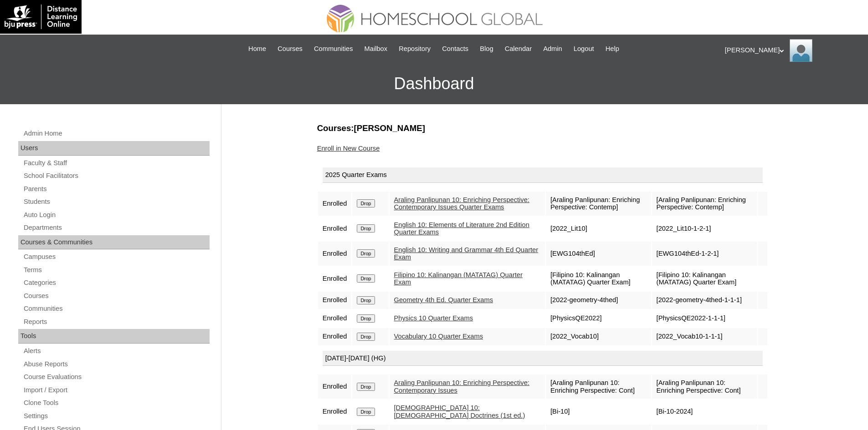  What do you see at coordinates (462, 387) in the screenshot?
I see `a: Araling Panlipunan 10: Enriching Perspective: Contemporary Issues` at bounding box center [462, 387].